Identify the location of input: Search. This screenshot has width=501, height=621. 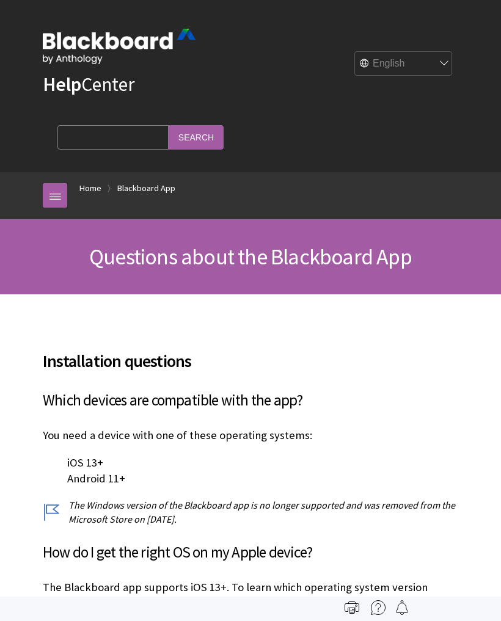
(196, 137).